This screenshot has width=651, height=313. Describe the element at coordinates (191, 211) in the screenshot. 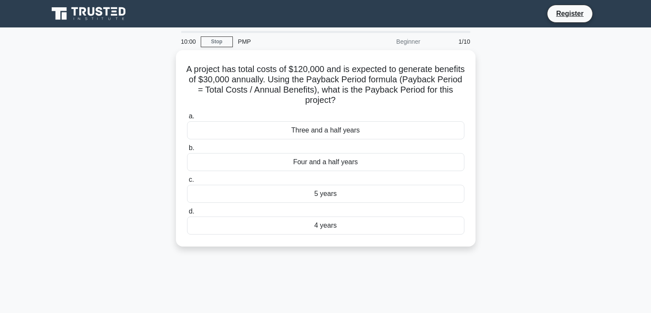

I see `span: d.` at that location.